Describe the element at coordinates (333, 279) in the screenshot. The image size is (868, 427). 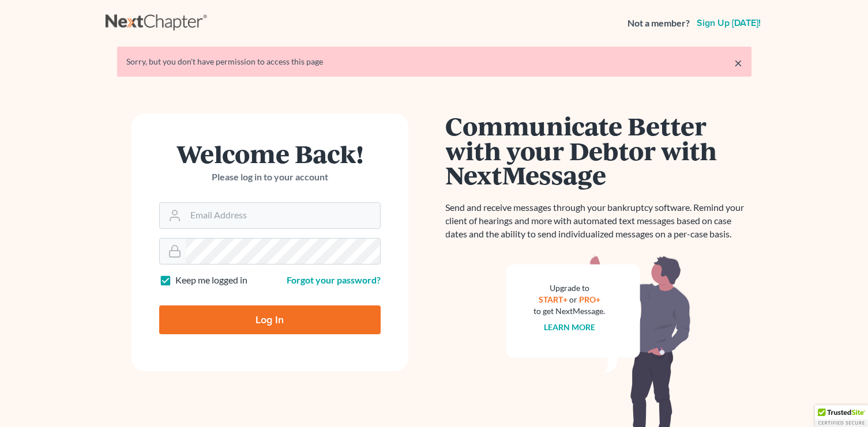
I see `a: Forgot your password?` at that location.